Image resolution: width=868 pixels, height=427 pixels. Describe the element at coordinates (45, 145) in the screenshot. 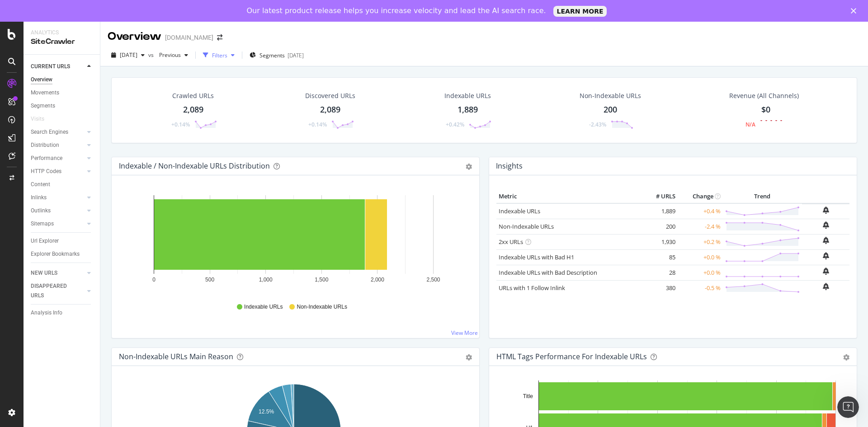

I see `div: Distribution` at that location.